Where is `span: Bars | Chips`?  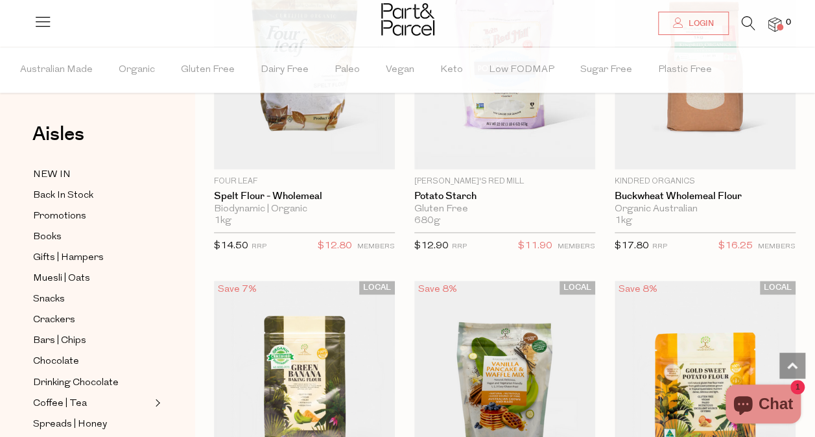 span: Bars | Chips is located at coordinates (60, 341).